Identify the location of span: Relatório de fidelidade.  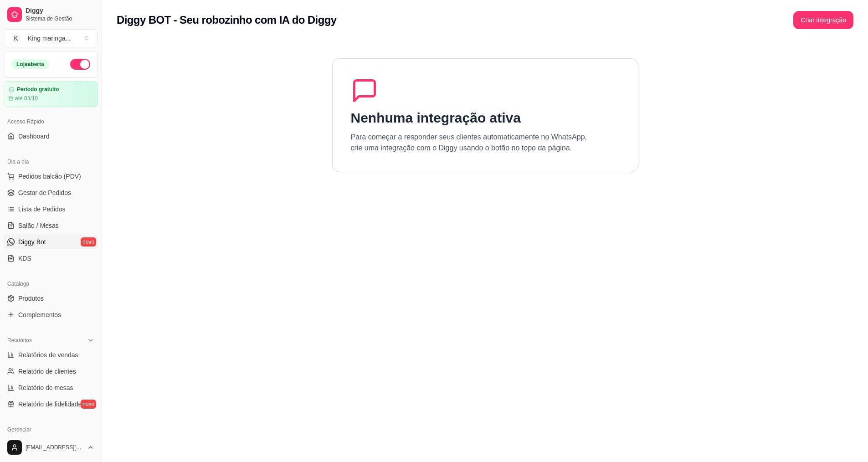
(50, 404).